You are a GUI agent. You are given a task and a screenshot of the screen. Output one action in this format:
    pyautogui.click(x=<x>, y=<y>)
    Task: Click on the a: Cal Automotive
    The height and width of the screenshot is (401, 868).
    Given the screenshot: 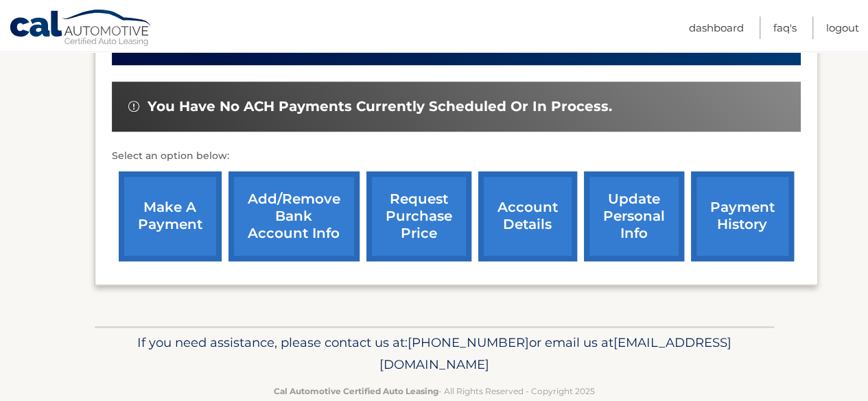 What is the action you would take?
    pyautogui.click(x=81, y=29)
    